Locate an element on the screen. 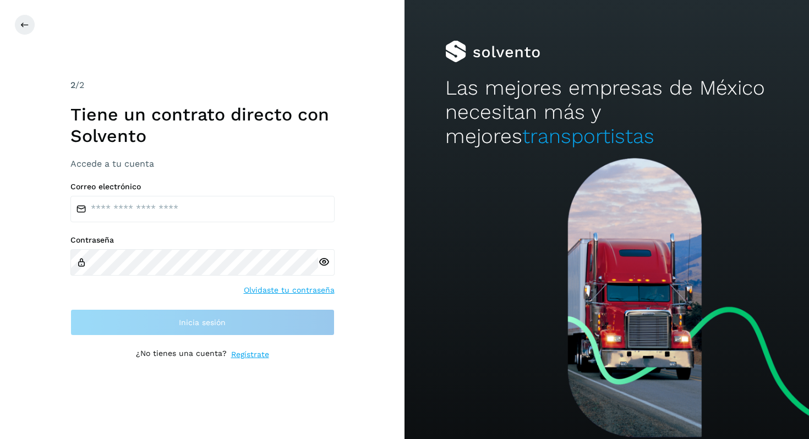 Image resolution: width=809 pixels, height=439 pixels. h1: Tiene un contrato directo con Solvento is located at coordinates (202, 125).